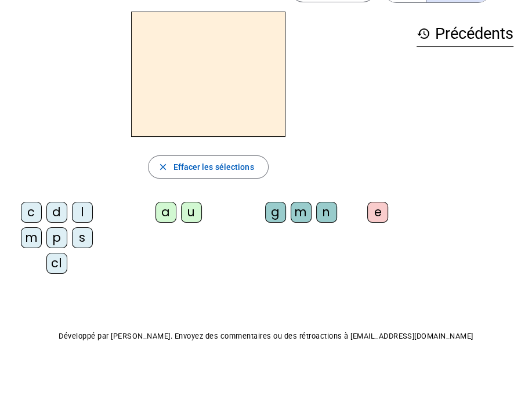 The height and width of the screenshot is (403, 532). What do you see at coordinates (82, 212) in the screenshot?
I see `div: l` at bounding box center [82, 212].